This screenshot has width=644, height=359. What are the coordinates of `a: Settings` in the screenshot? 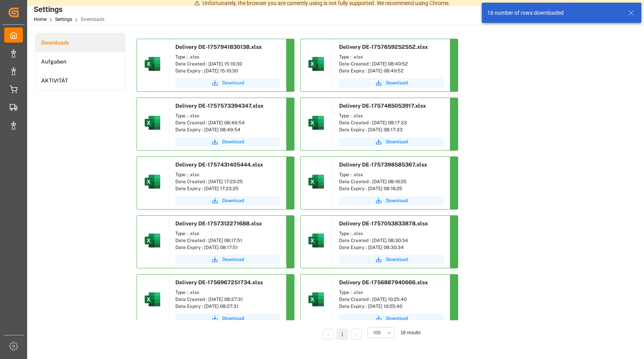 It's located at (64, 19).